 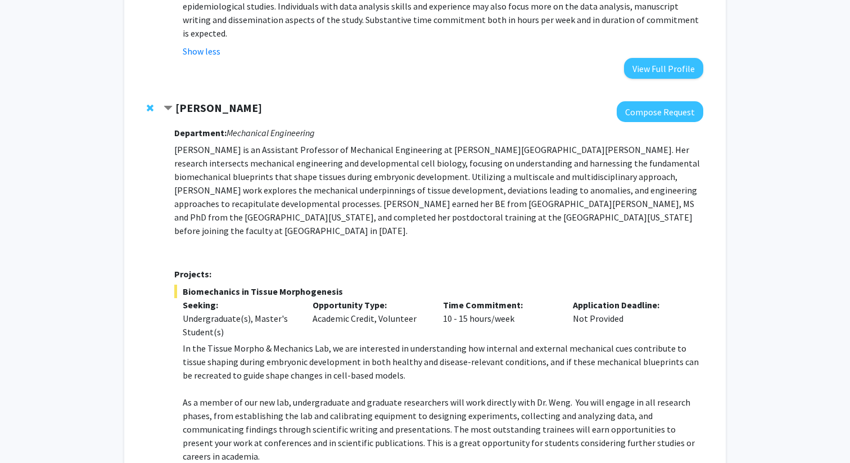 I want to click on p: As a member of our new lab, undergraduate and graduate researchers will work directly with Dr. We..., so click(x=443, y=429).